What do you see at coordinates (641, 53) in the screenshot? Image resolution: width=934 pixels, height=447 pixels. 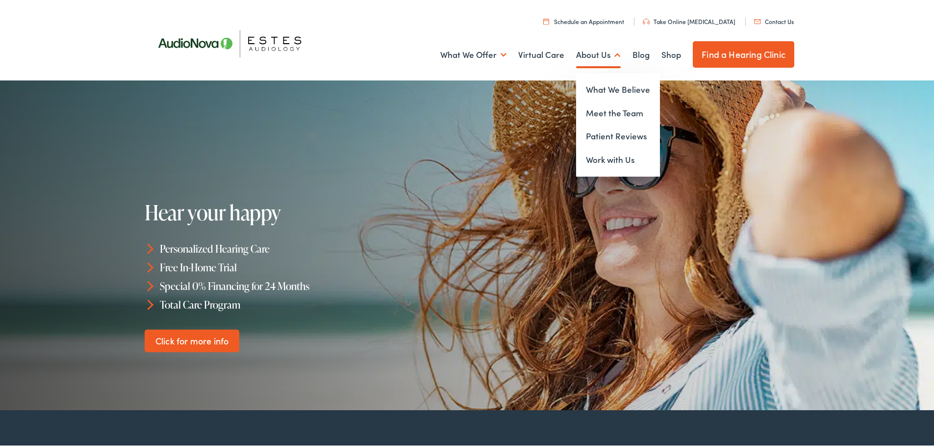 I see `a: Blog` at bounding box center [641, 53].